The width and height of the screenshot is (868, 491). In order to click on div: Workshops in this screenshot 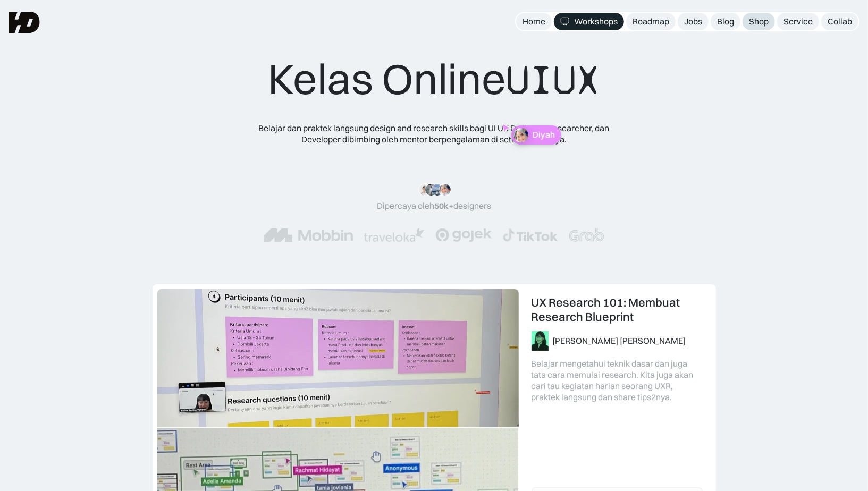, I will do `click(596, 21)`.